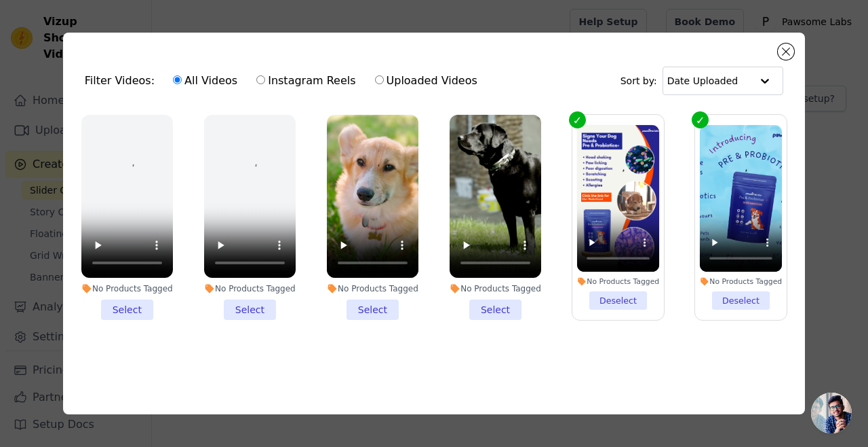 The height and width of the screenshot is (447, 868). What do you see at coordinates (832, 413) in the screenshot?
I see `div: Open chat` at bounding box center [832, 413].